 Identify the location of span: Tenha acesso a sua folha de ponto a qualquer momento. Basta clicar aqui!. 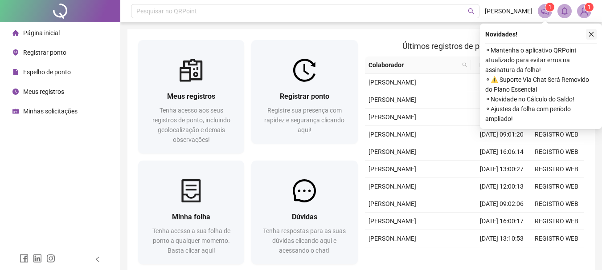
(191, 241).